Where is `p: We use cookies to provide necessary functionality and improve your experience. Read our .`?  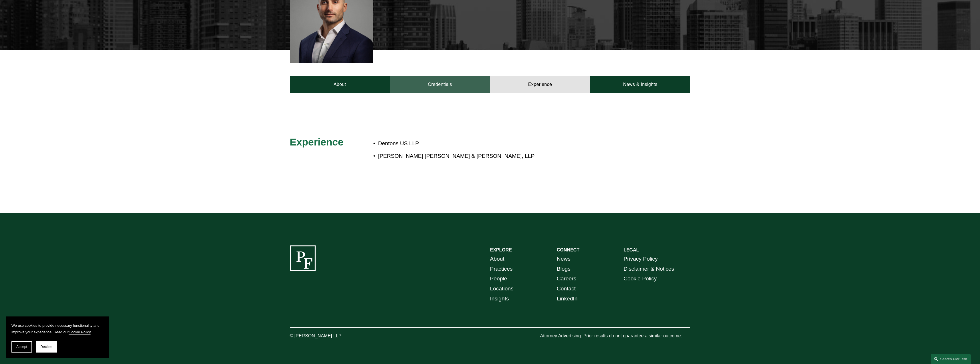
p: We use cookies to provide necessary functionality and improve your experience. Read our . is located at coordinates (57, 329).